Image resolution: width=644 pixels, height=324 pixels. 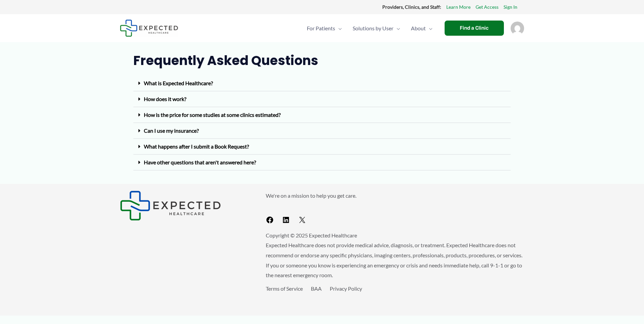 I want to click on div: Find a Clinic, so click(x=474, y=28).